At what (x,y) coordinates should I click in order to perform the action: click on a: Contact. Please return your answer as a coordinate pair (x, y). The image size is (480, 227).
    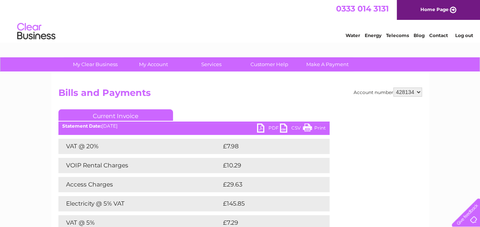
    Looking at the image, I should click on (438, 35).